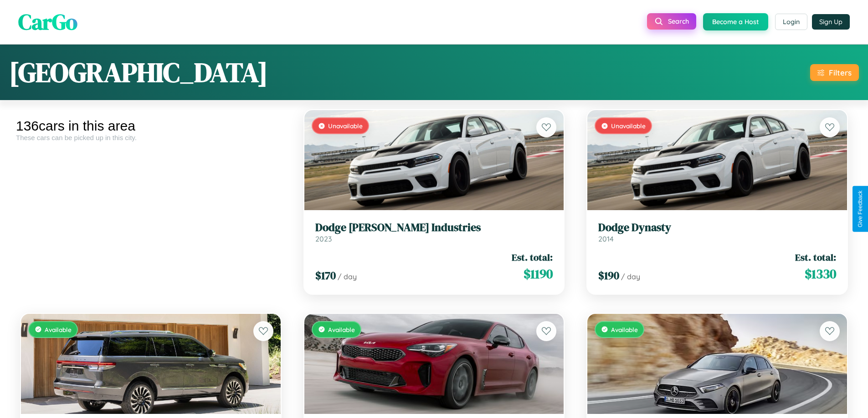 The image size is (868, 418). What do you see at coordinates (151, 138) in the screenshot?
I see `div: These cars can be picked up in this city.` at bounding box center [151, 138].